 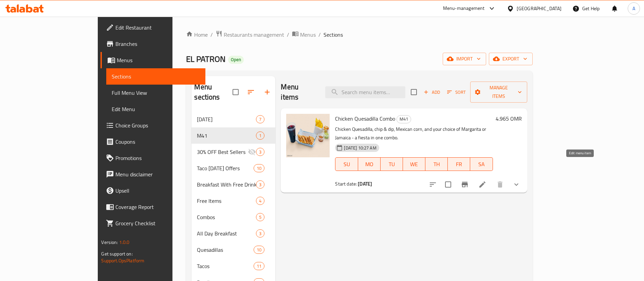 I want to click on span: Sort items, so click(x=456, y=92).